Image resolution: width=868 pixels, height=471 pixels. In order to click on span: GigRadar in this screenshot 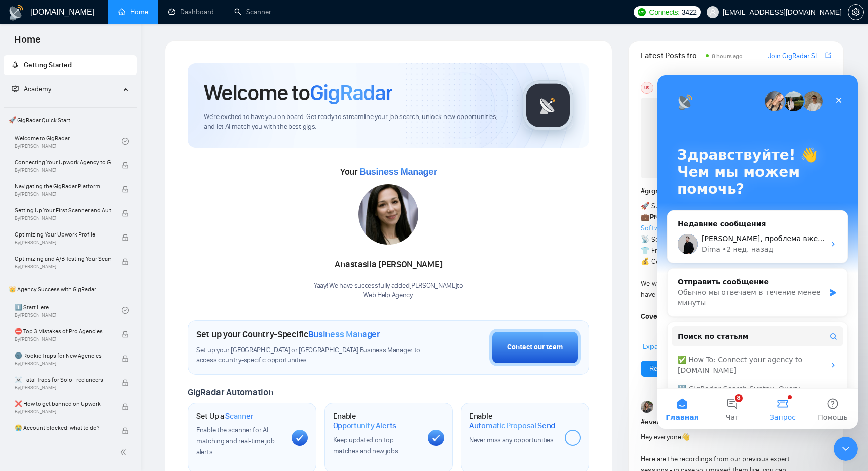, I will do `click(351, 93)`.